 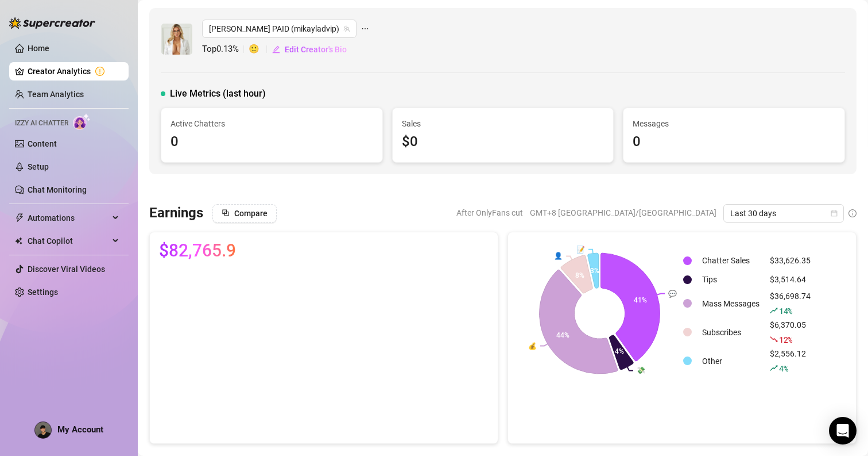 I want to click on td: Subscribes, so click(x=731, y=332).